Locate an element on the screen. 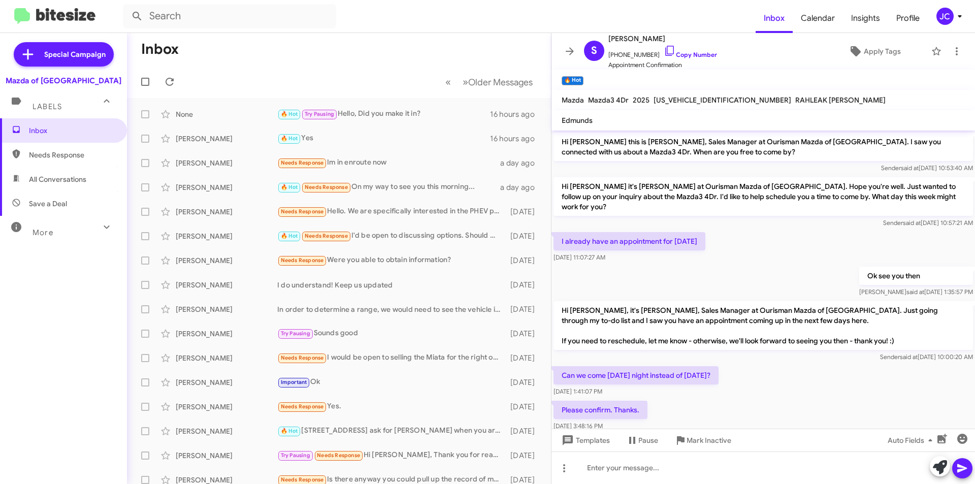  button: Apply Tags is located at coordinates (874, 51).